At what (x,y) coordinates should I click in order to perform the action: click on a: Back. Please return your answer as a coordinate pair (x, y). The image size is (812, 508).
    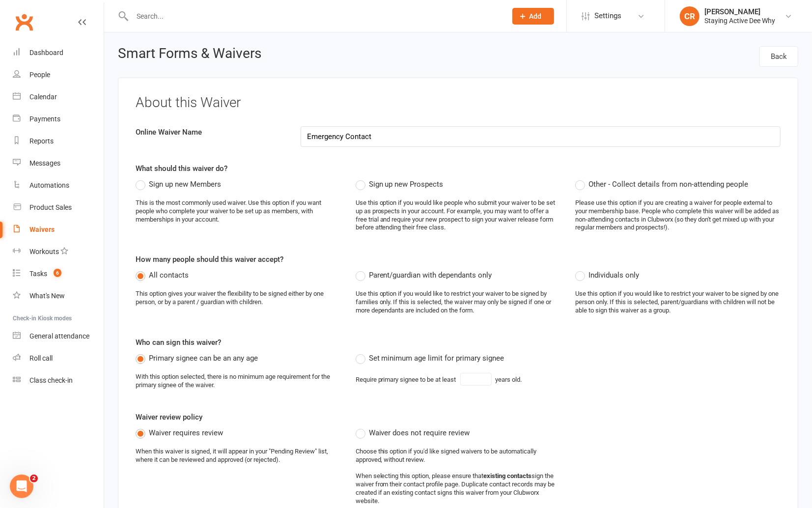
    Looking at the image, I should click on (779, 57).